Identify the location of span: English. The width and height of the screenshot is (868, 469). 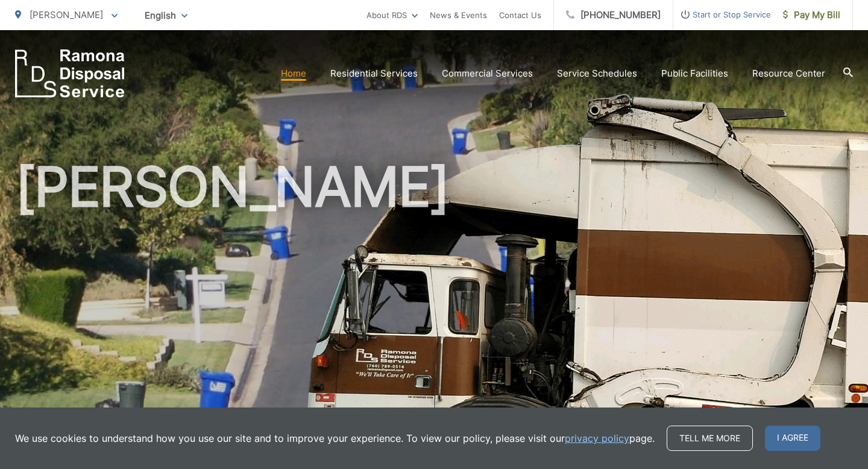
(166, 15).